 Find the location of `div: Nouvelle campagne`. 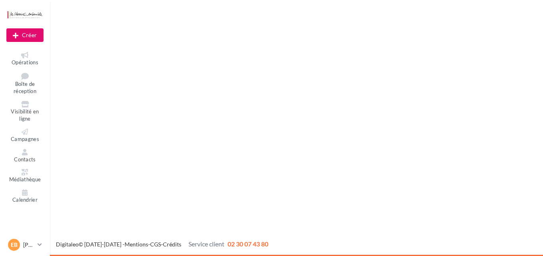

div: Nouvelle campagne is located at coordinates (25, 35).